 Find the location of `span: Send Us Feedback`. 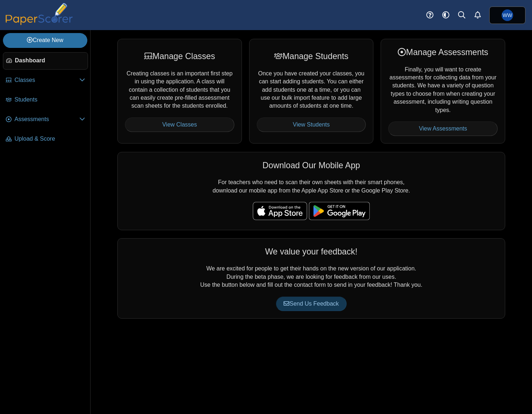

span: Send Us Feedback is located at coordinates (311, 303).